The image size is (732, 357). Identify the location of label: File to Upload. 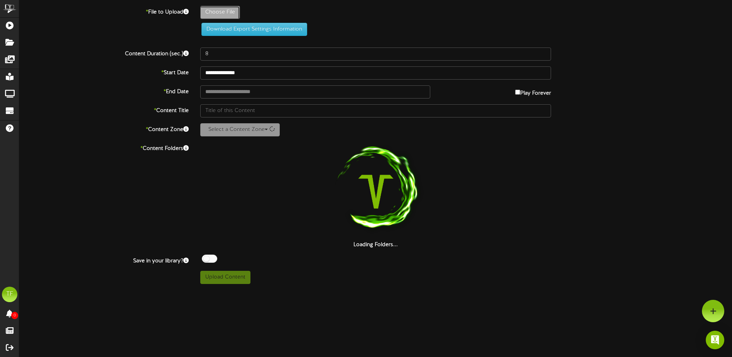
(104, 11).